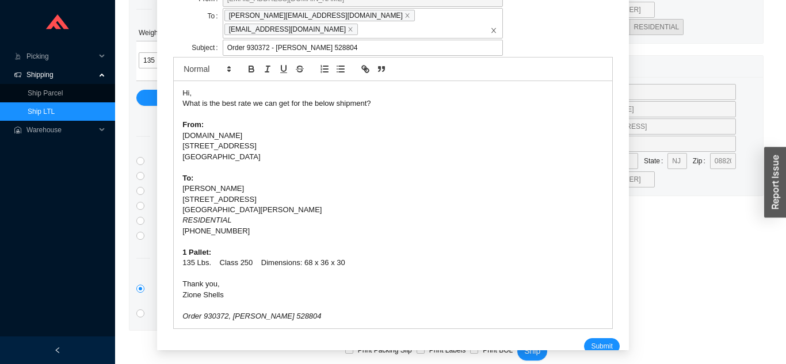 The height and width of the screenshot is (364, 786). Describe the element at coordinates (41, 112) in the screenshot. I see `a: Ship LTL` at that location.